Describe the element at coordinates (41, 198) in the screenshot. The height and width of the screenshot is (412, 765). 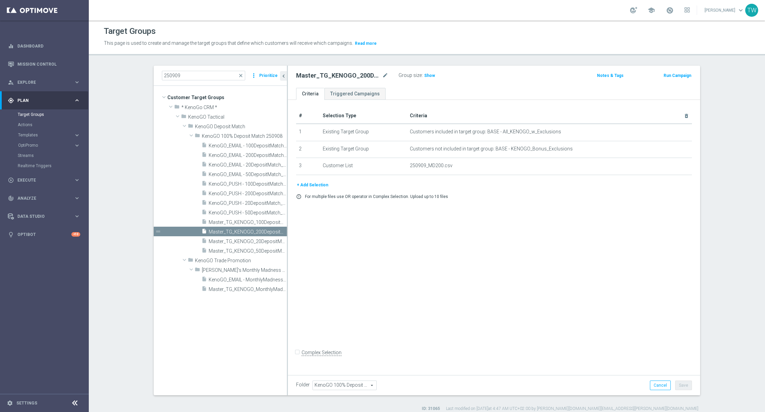
I see `div: Analyze` at that location.